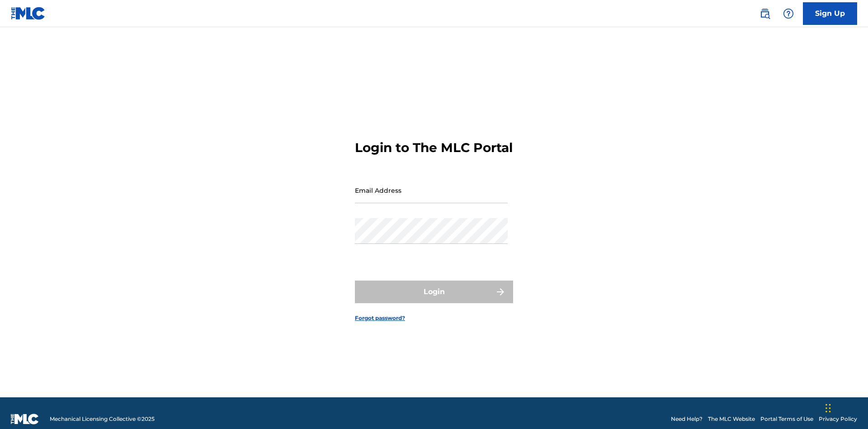 The image size is (868, 429). Describe the element at coordinates (830, 14) in the screenshot. I see `a: Sign Up` at that location.